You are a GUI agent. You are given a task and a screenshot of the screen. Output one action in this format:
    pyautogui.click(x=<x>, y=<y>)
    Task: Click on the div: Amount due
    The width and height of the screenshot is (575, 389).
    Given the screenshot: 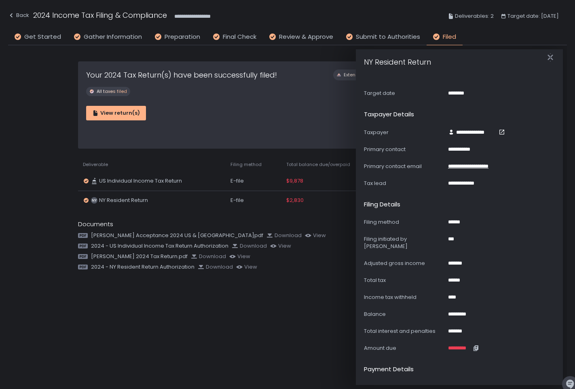 What is the action you would take?
    pyautogui.click(x=404, y=349)
    